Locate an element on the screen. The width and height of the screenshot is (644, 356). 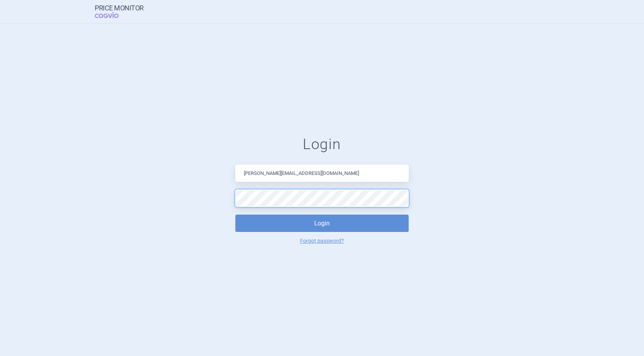
button: Login is located at coordinates (322, 223).